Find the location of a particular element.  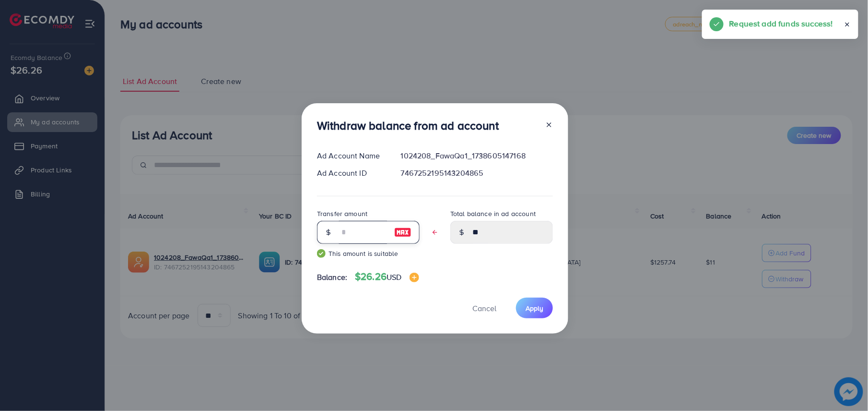

div: Ad Account ID is located at coordinates (351, 173).